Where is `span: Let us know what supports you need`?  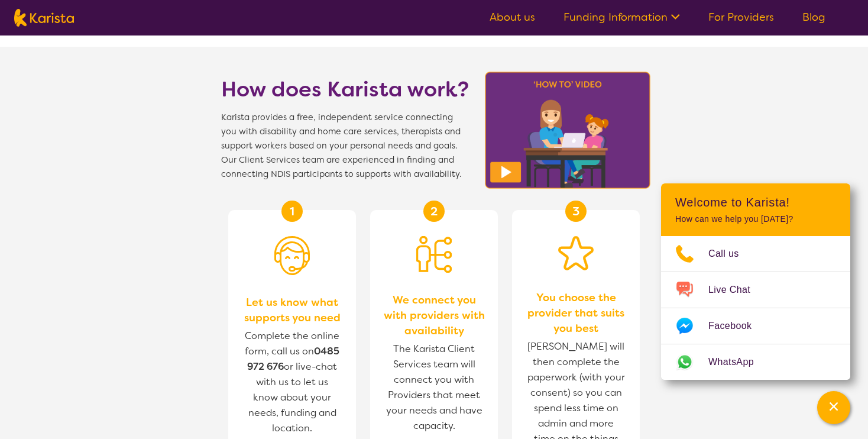 span: Let us know what supports you need is located at coordinates (292, 310).